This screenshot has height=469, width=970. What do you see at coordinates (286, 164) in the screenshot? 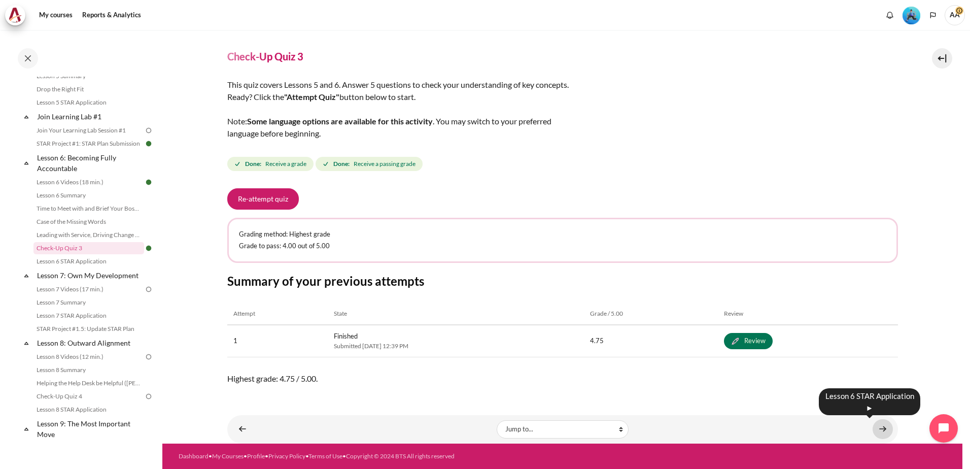
I see `span: Receive a grade` at bounding box center [286, 164].